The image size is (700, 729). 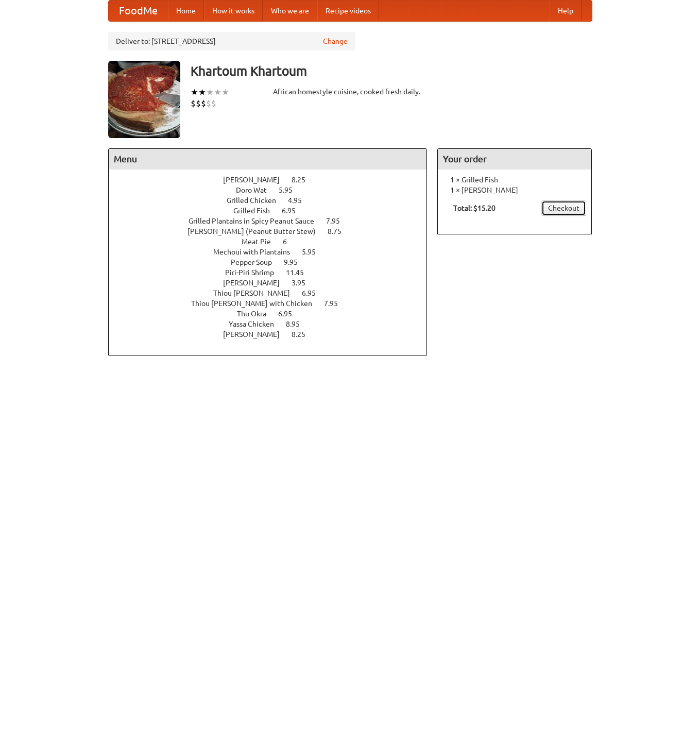 I want to click on a: Pepper Soup 9.95, so click(x=273, y=262).